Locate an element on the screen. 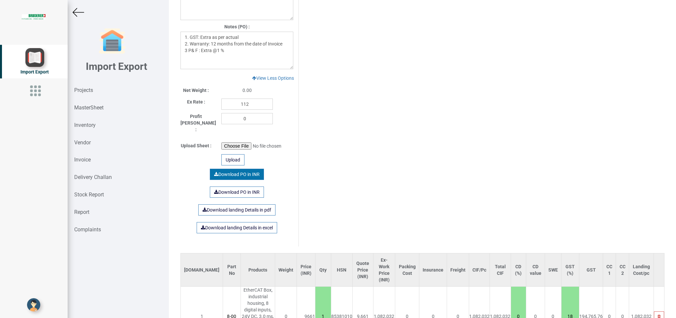  span: Import Export is located at coordinates (35, 72).